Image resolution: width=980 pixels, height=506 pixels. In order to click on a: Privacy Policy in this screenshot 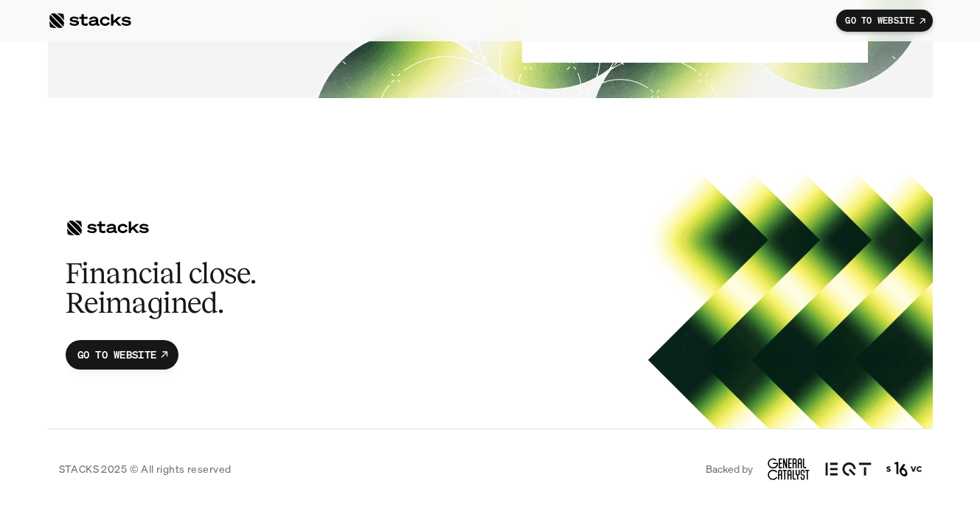, I will do `click(206, 286)`.